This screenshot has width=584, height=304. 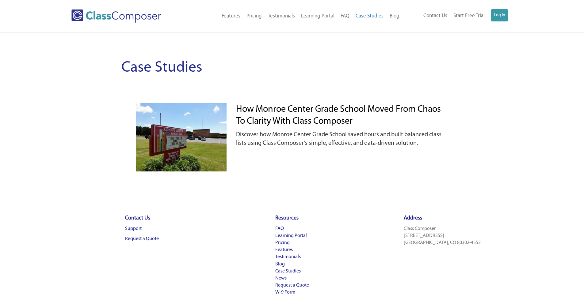 What do you see at coordinates (499, 15) in the screenshot?
I see `a: Log In` at bounding box center [499, 15].